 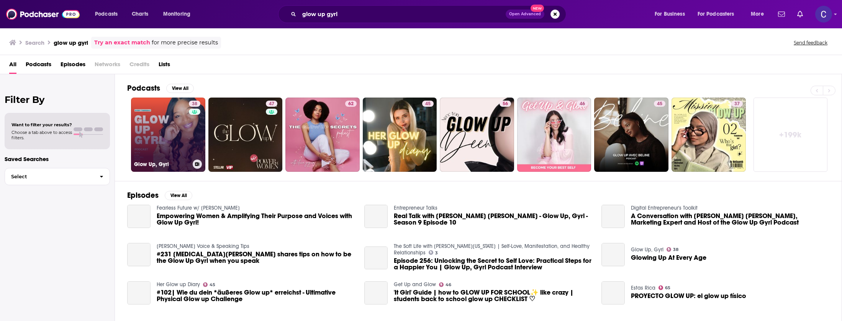 What do you see at coordinates (185, 43) in the screenshot?
I see `span: for more precise results` at bounding box center [185, 43].